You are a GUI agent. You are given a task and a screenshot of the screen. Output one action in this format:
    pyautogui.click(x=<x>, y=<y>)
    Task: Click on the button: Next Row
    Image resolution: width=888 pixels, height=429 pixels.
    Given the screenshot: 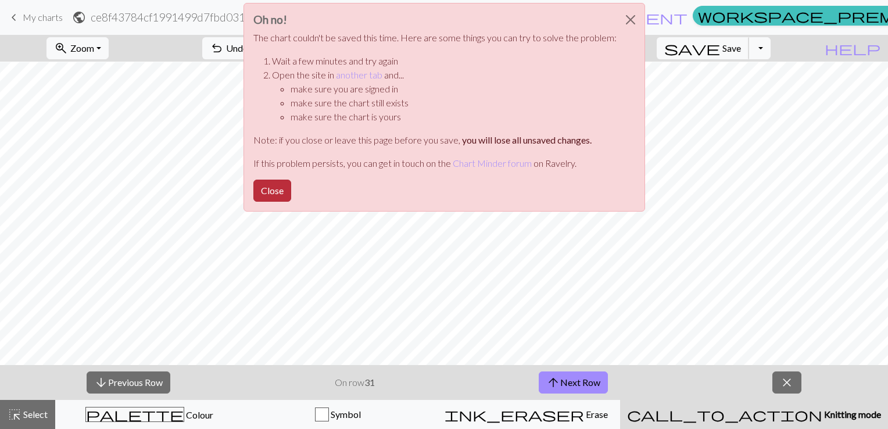 What is the action you would take?
    pyautogui.click(x=573, y=382)
    